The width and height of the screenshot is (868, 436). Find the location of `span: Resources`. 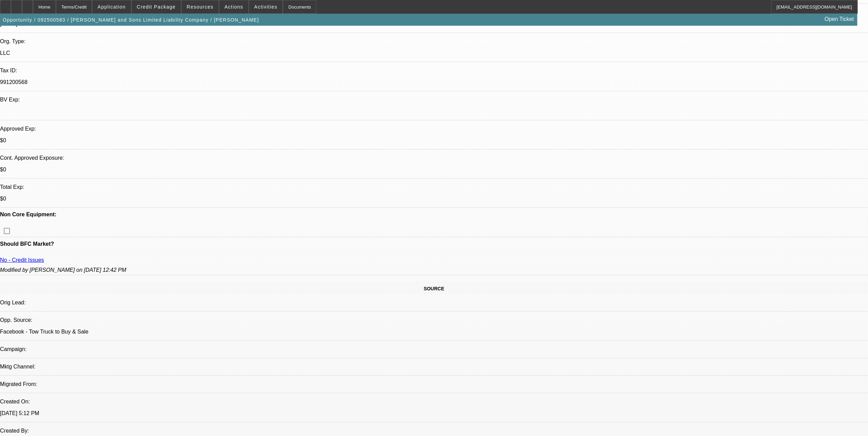

span: Resources is located at coordinates (200, 7).